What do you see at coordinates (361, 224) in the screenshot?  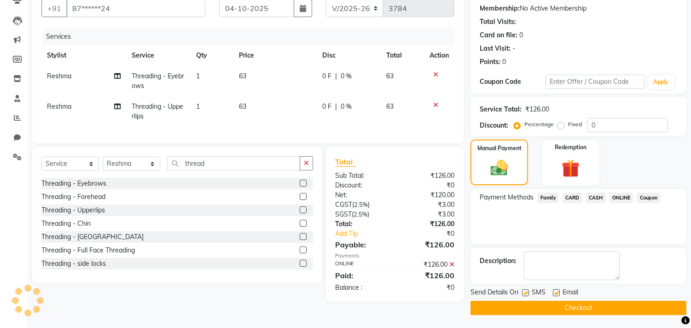 I see `div: Total:` at bounding box center [361, 224].